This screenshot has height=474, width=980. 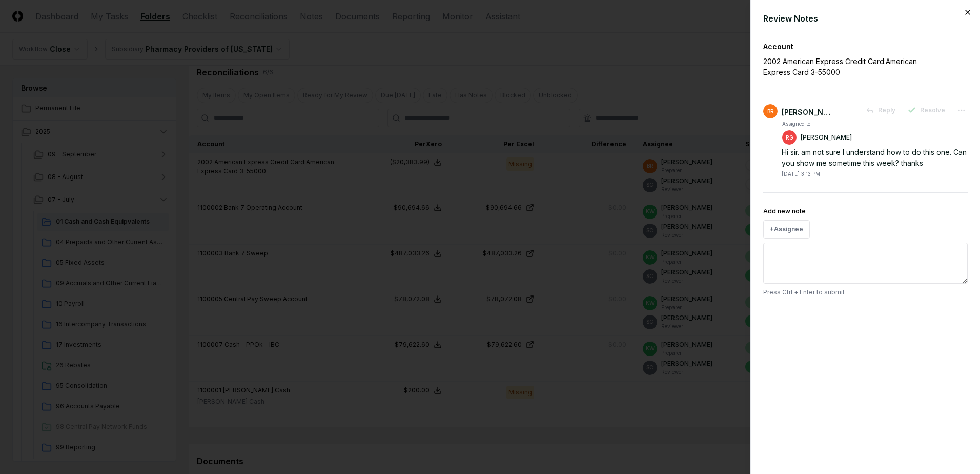 What do you see at coordinates (926, 110) in the screenshot?
I see `button: Resolve` at bounding box center [926, 110].